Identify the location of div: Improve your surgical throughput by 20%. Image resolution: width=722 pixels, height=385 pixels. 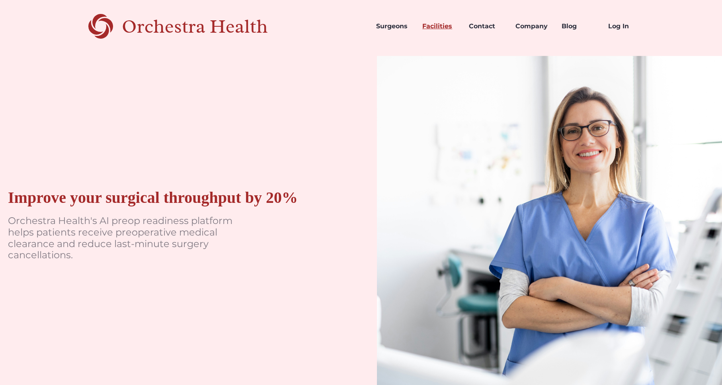
(153, 197).